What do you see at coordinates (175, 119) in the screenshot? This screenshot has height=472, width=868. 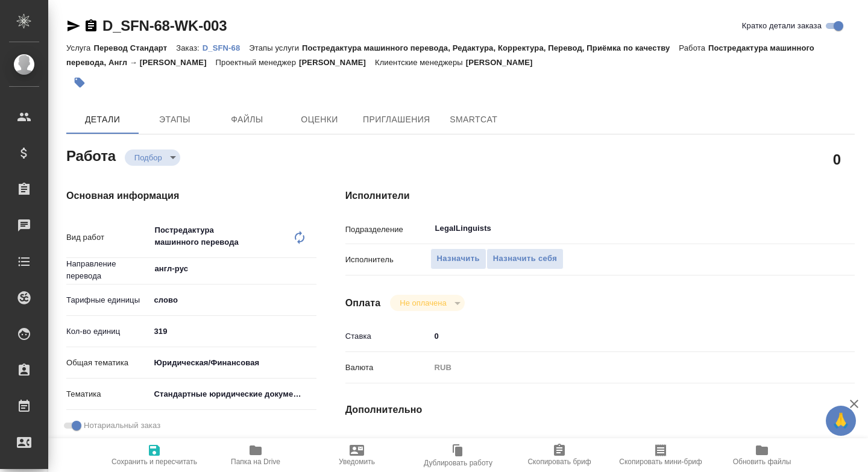 I see `span: Этапы` at bounding box center [175, 119].